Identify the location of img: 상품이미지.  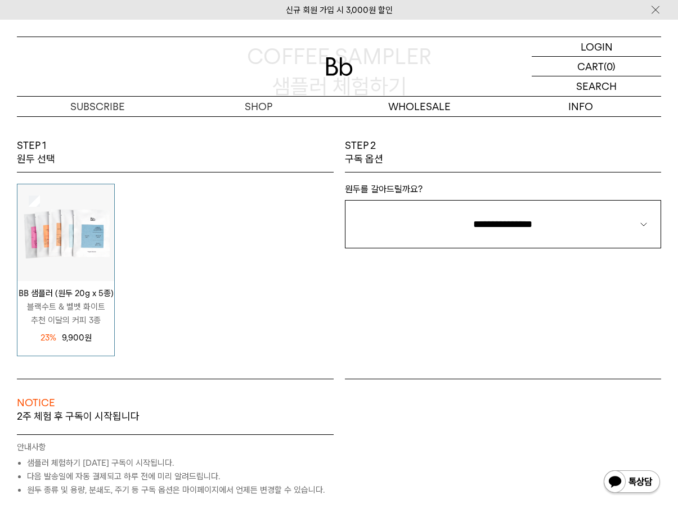
(66, 233).